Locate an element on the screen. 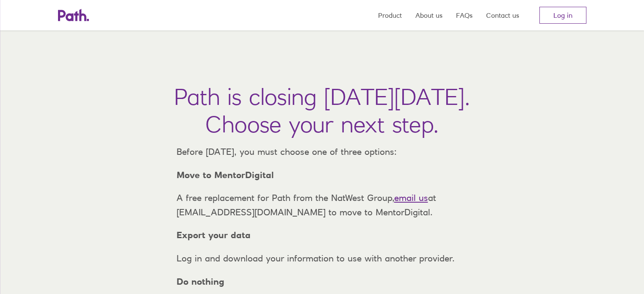 This screenshot has height=294, width=644. a: email us is located at coordinates (411, 198).